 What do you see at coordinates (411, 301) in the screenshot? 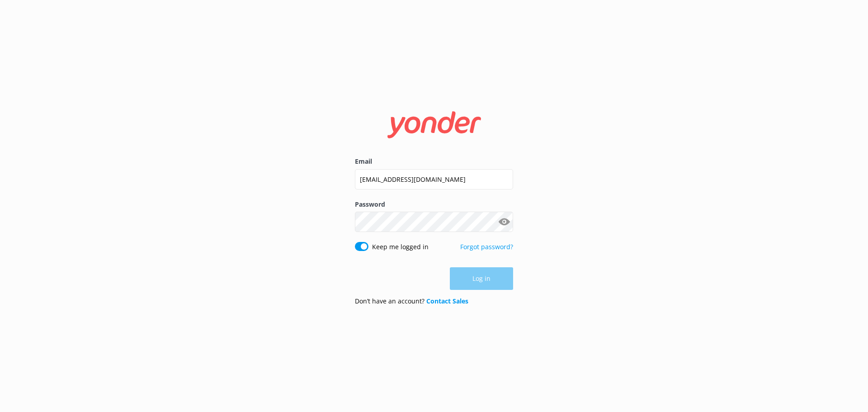
I see `p: Don’t have an account?` at bounding box center [411, 301].